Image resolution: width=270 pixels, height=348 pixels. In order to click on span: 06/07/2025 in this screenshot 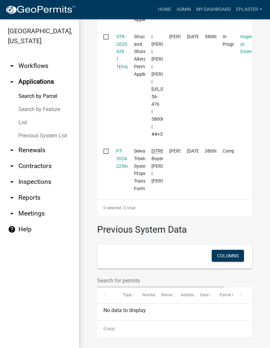, I will do `click(194, 37)`.